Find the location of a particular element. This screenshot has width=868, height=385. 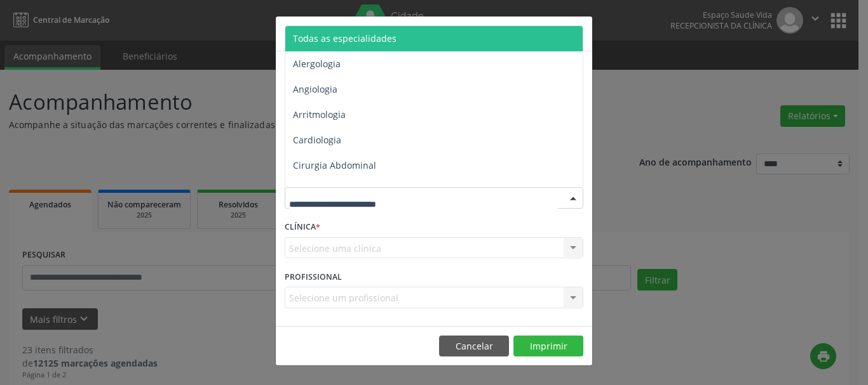

button: Close is located at coordinates (580, 31).